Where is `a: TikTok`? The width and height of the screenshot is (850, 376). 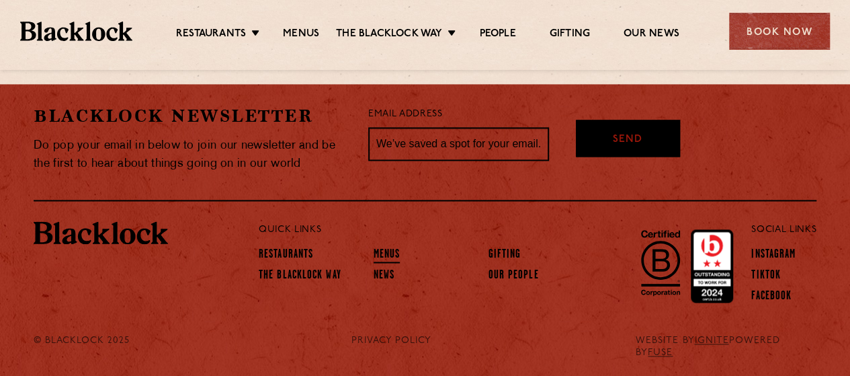
a: TikTok is located at coordinates (766, 276).